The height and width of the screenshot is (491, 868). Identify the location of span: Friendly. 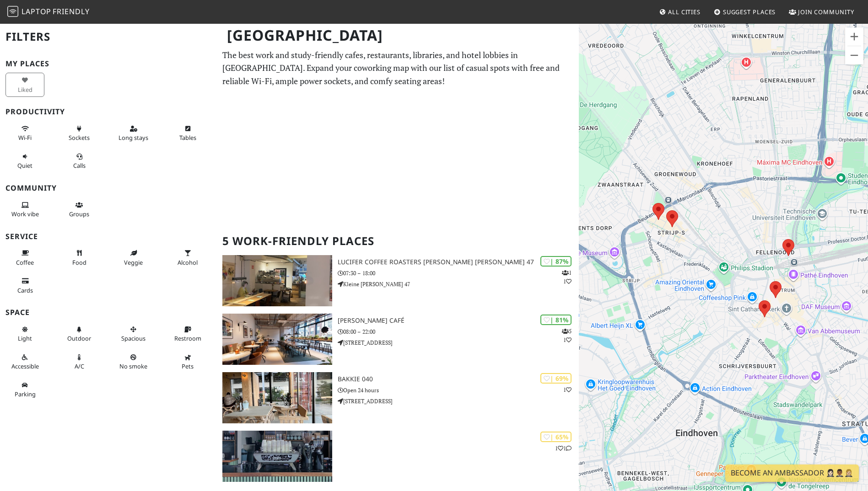
(71, 12).